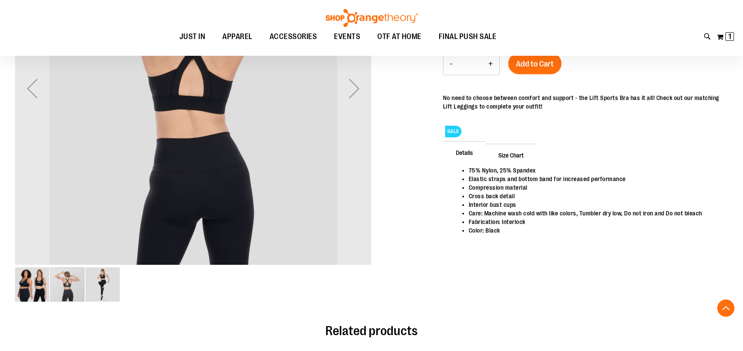 This screenshot has height=351, width=743. Describe the element at coordinates (535, 64) in the screenshot. I see `span: Add to Cart` at that location.